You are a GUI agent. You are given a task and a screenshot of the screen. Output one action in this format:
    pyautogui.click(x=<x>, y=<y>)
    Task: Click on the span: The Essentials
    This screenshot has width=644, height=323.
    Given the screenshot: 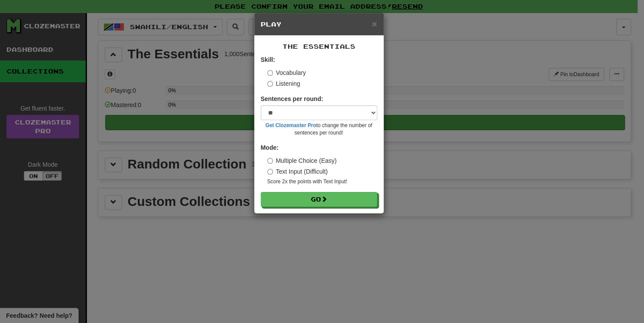 What is the action you would take?
    pyautogui.click(x=319, y=46)
    